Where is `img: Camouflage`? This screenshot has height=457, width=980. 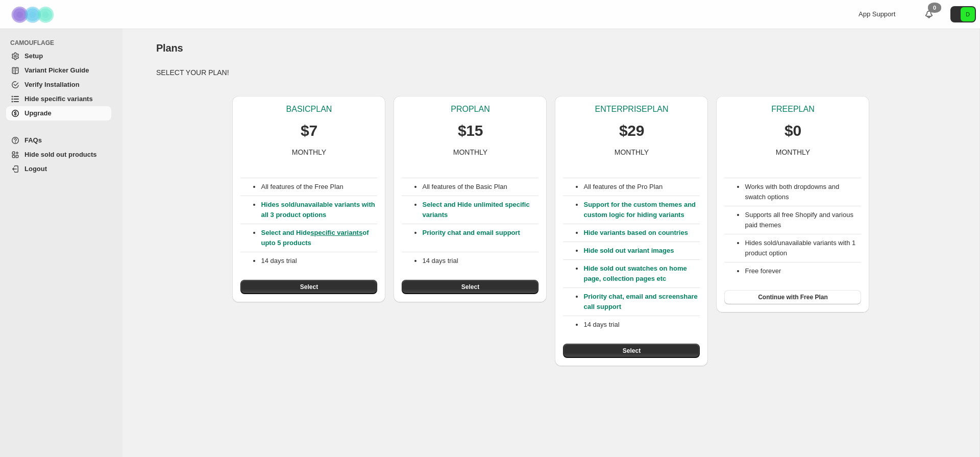 img: Camouflage is located at coordinates (33, 14).